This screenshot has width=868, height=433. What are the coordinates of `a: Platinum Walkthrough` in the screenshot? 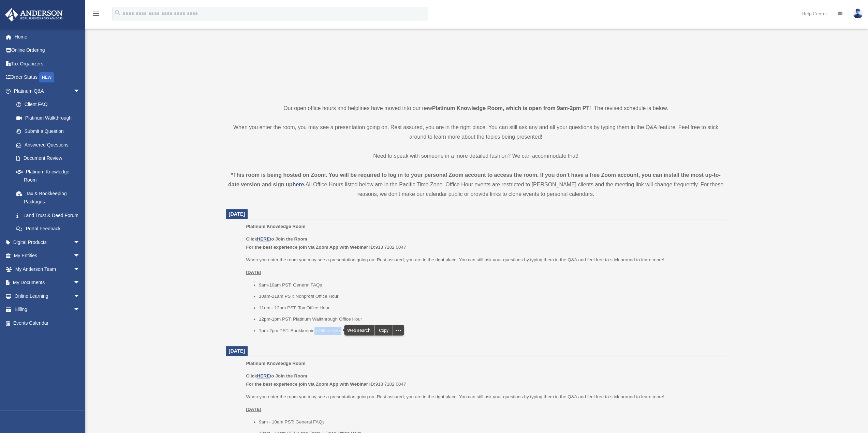 It's located at (50, 118).